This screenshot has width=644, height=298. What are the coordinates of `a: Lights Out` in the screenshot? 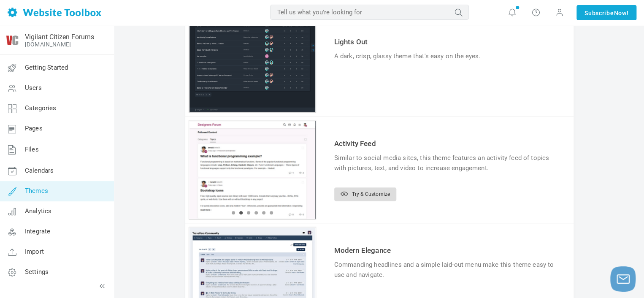 It's located at (351, 42).